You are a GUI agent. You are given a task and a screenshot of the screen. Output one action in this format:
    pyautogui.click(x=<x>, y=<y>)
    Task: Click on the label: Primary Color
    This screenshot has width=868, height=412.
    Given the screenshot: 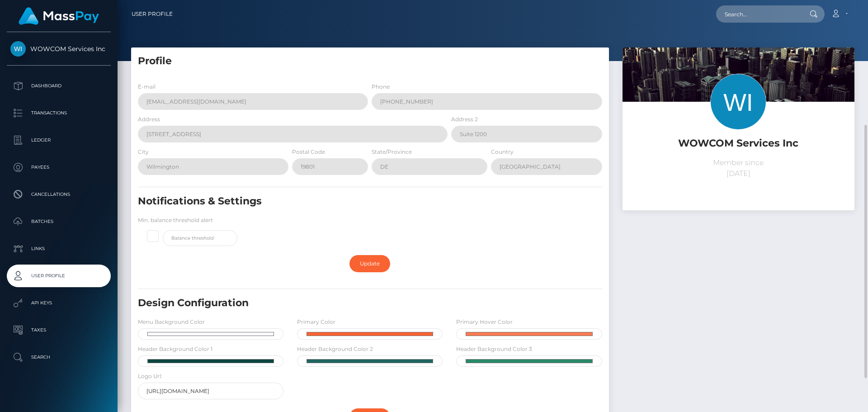 What is the action you would take?
    pyautogui.click(x=316, y=322)
    